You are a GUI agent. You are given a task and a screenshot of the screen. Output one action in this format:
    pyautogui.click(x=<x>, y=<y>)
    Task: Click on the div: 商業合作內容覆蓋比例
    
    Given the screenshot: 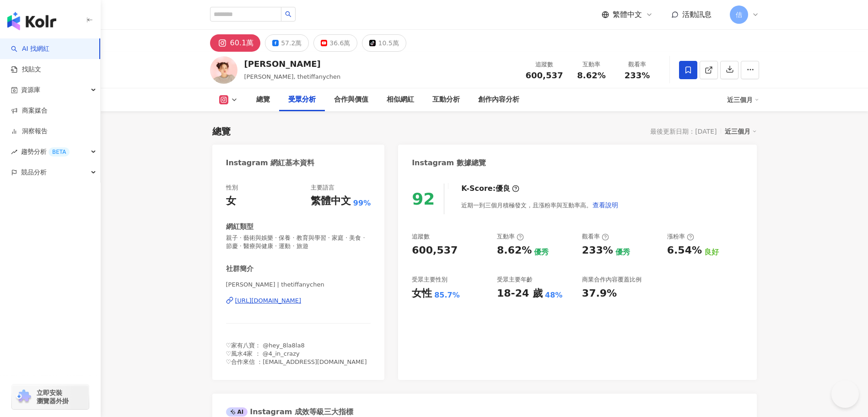 What is the action you would take?
    pyautogui.click(x=611, y=279)
    